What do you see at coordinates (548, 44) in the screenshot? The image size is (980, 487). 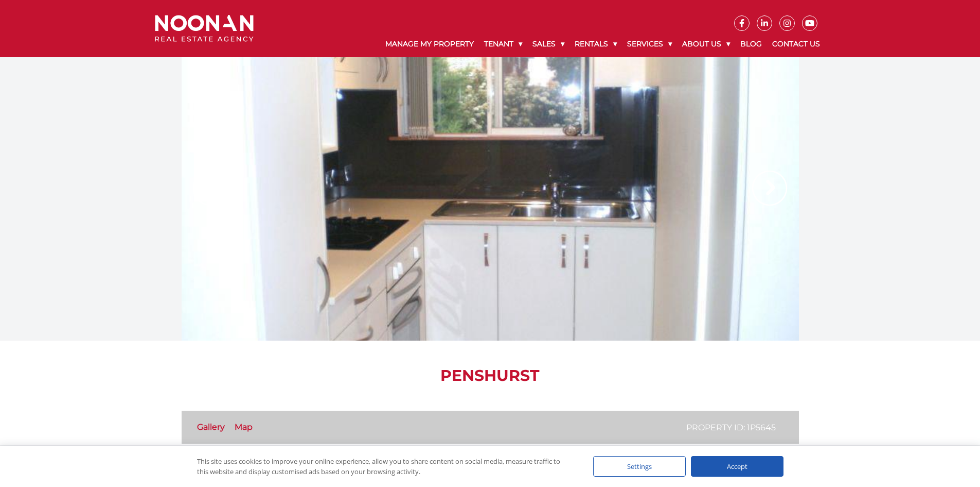 I see `a: Sales` at bounding box center [548, 44].